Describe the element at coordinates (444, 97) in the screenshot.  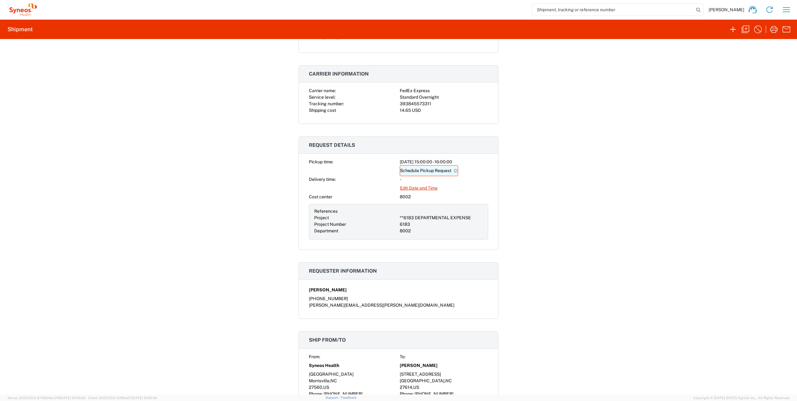
I see `div: Standard Overnight` at that location.